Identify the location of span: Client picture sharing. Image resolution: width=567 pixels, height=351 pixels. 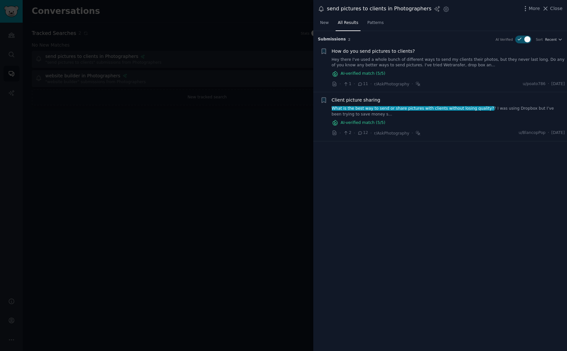
(356, 100).